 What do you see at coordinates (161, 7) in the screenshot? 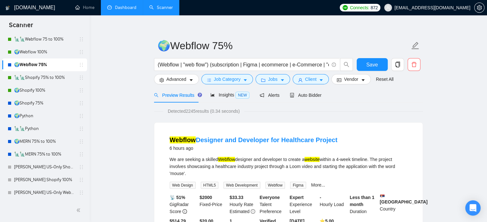
I see `a: searchScanner` at bounding box center [161, 7].